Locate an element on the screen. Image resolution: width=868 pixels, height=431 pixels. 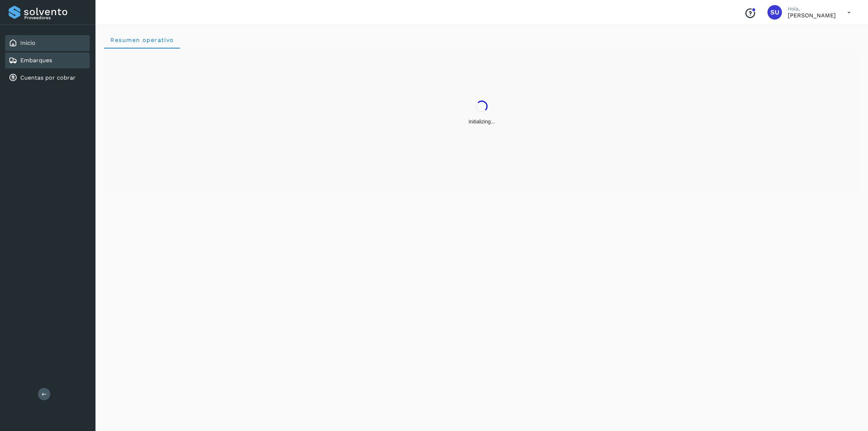
p: Proveedores is located at coordinates (55, 18).